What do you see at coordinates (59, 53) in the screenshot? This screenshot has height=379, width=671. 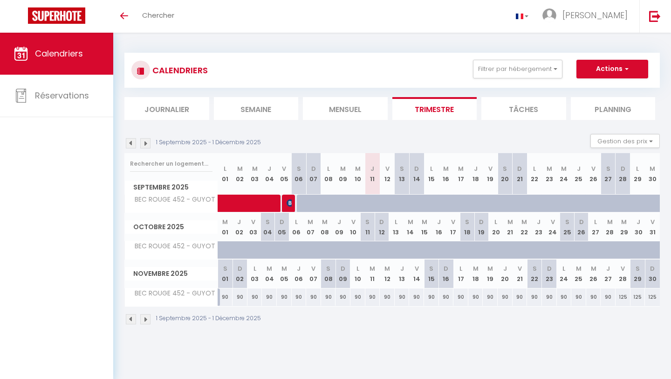 I see `span: Calendriers` at bounding box center [59, 53].